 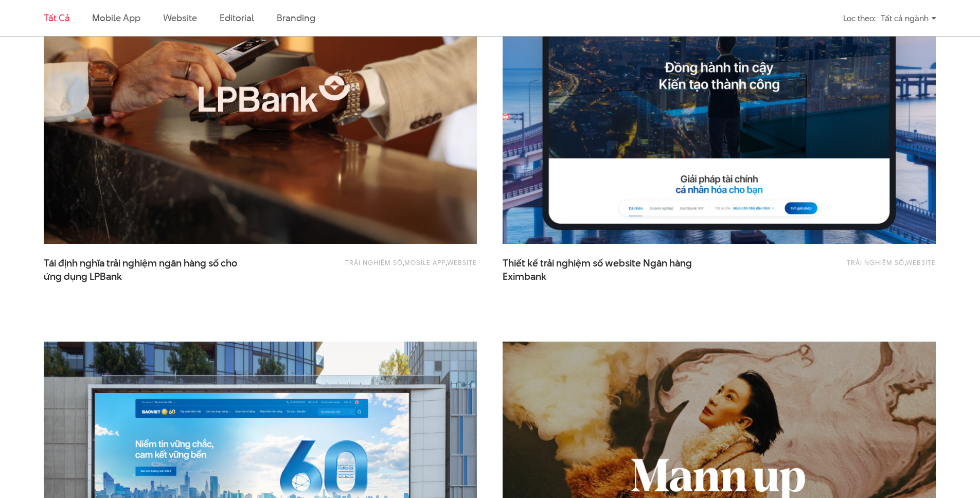 I want to click on a: Thiết kế trải nghiệm số website Ngân hàngEximbank, so click(x=606, y=270).